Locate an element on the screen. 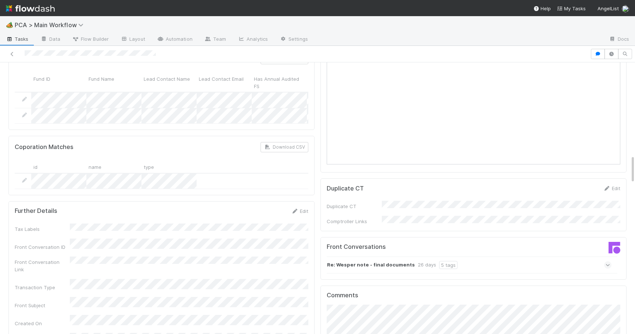 The height and width of the screenshot is (334, 635). div: Front Conversation Link is located at coordinates (42, 266).